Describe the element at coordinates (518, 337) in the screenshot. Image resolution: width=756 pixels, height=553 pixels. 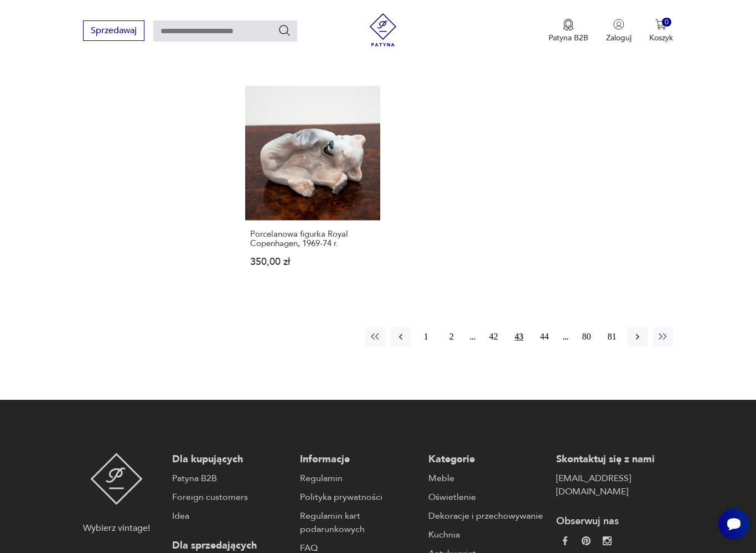
I see `button: 43` at that location.